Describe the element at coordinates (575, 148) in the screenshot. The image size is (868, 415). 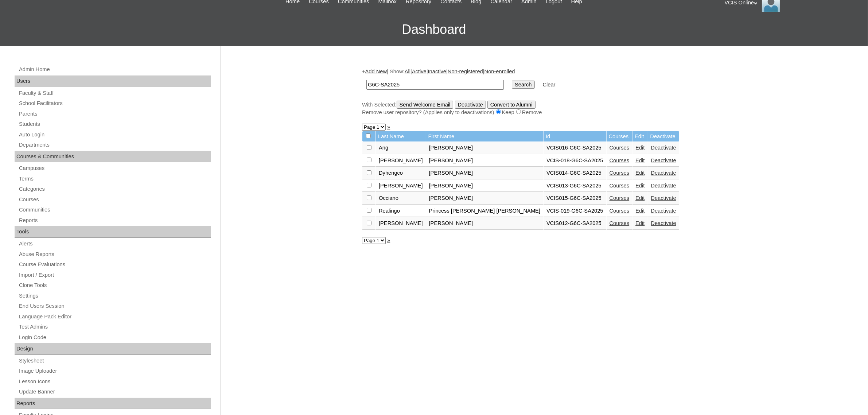
I see `td: VCIS016-G6C-SA2025` at that location.